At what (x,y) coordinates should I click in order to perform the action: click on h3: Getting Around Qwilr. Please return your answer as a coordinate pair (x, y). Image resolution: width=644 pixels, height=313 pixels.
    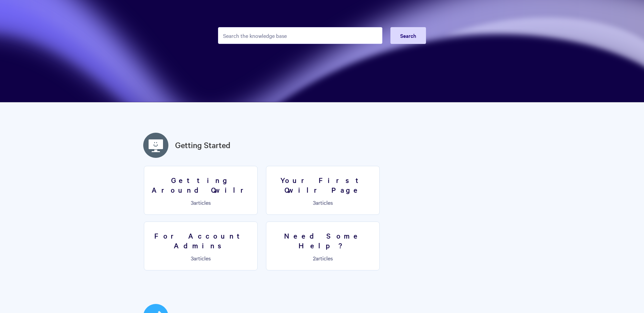
    Looking at the image, I should click on (201, 185).